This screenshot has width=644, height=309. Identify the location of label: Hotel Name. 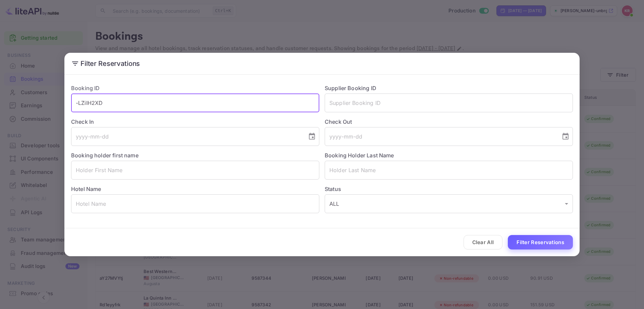
(86, 188).